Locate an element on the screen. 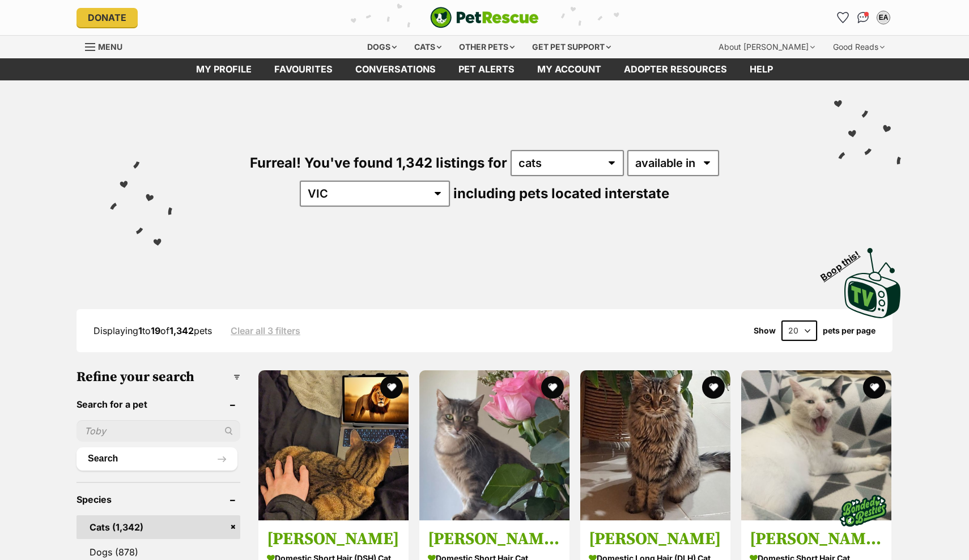  a: Donate is located at coordinates (107, 18).